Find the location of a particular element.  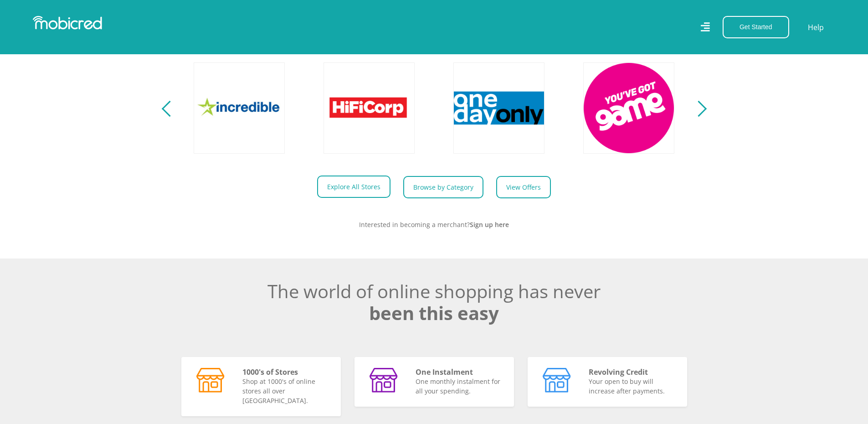

h5: One Instalment is located at coordinates (459, 372).